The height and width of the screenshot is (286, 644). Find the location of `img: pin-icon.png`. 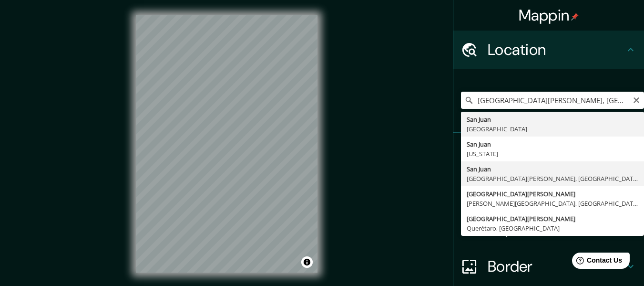

img: pin-icon.png is located at coordinates (575, 16).